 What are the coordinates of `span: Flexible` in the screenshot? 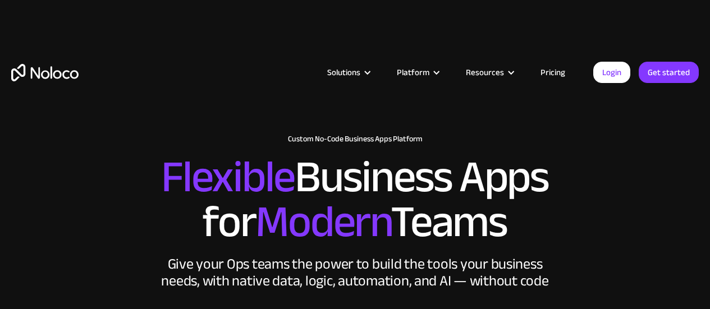 It's located at (228, 177).